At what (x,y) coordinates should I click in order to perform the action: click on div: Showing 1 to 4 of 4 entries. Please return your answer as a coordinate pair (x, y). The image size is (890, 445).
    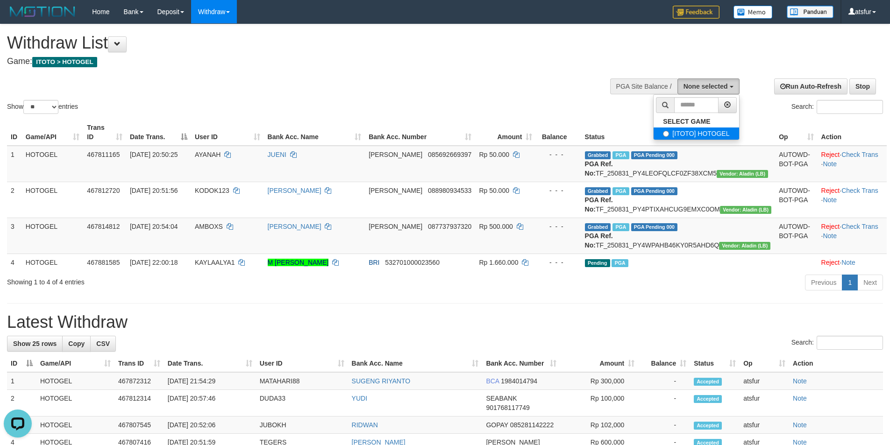
    Looking at the image, I should click on (185, 280).